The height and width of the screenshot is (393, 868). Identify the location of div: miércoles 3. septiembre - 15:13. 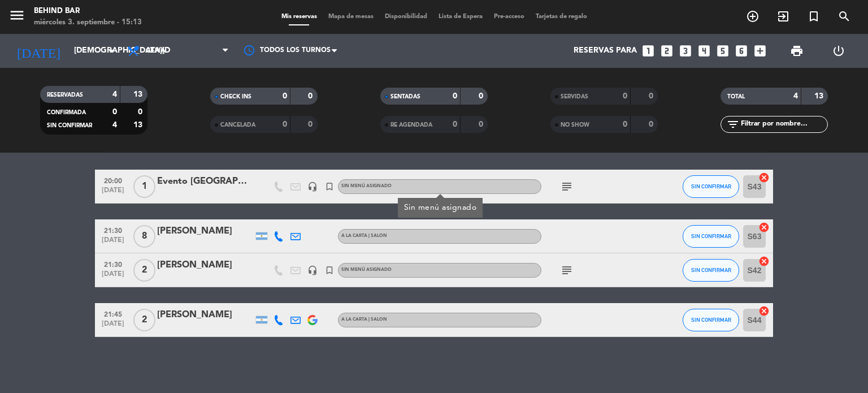
(88, 22).